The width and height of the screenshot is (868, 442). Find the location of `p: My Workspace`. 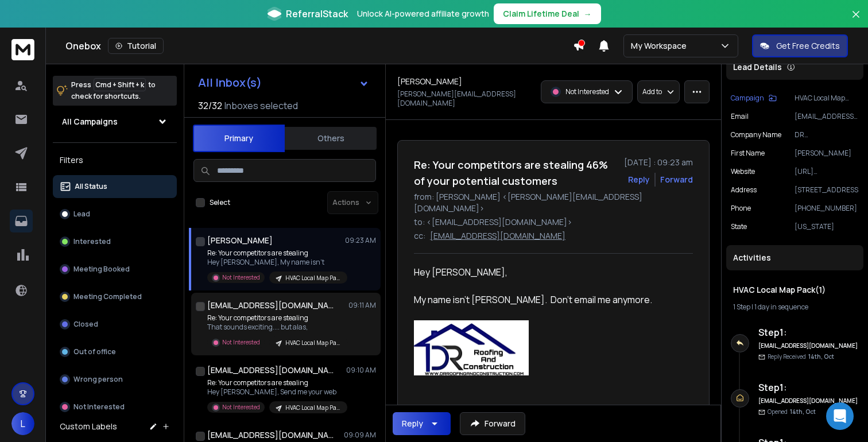

p: My Workspace is located at coordinates (661, 46).